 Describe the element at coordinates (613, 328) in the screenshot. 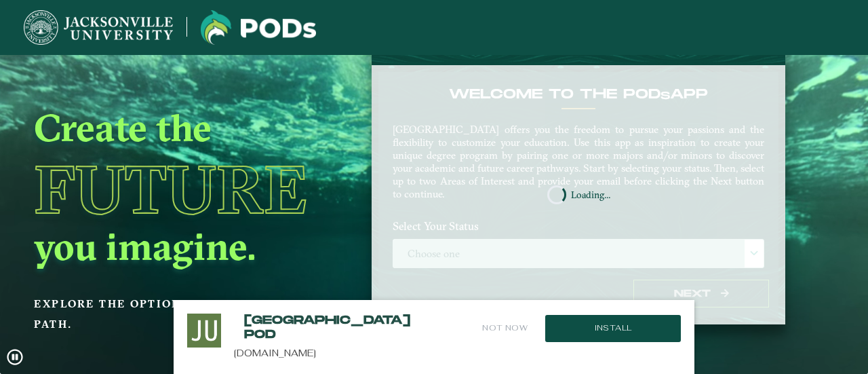

I see `button: Install` at that location.